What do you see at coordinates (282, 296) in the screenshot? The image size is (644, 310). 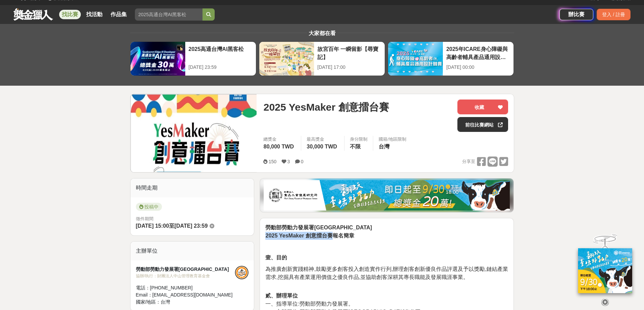 I see `strong: 貳、辦理單位` at bounding box center [282, 296].